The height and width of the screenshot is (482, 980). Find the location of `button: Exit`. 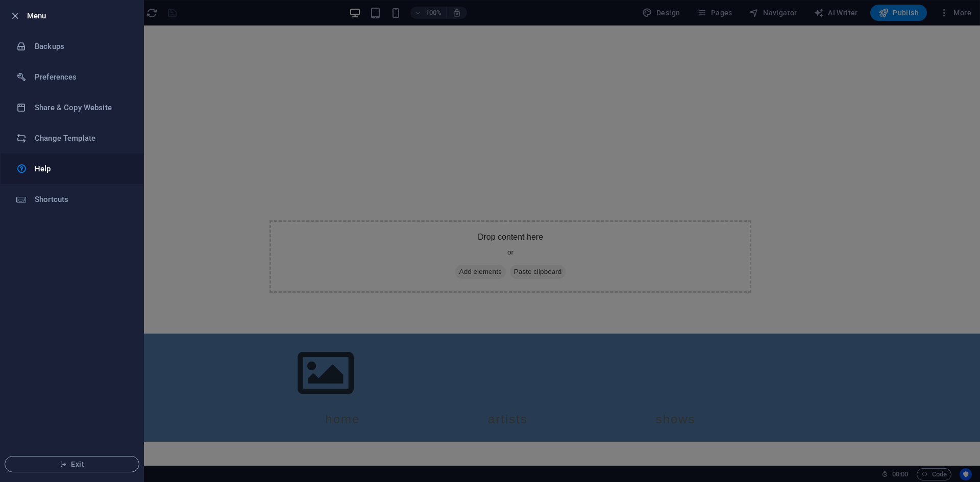

button: Exit is located at coordinates (72, 464).